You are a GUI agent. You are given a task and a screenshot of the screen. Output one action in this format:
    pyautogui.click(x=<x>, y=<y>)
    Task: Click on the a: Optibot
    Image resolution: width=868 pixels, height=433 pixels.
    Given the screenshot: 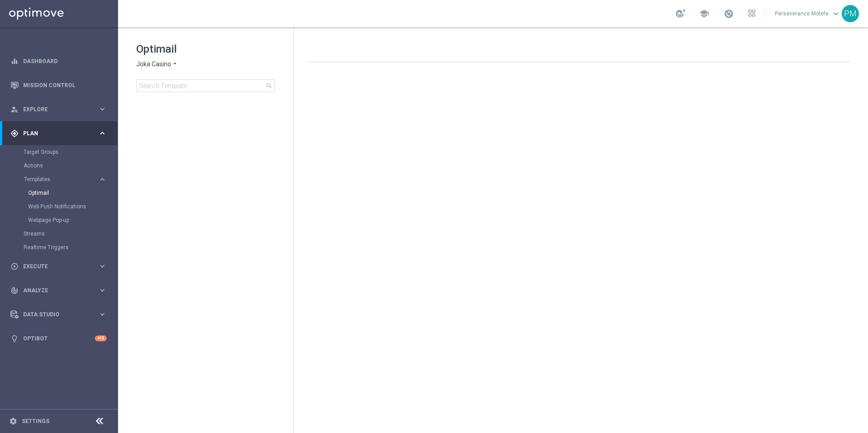 What is the action you would take?
    pyautogui.click(x=59, y=338)
    